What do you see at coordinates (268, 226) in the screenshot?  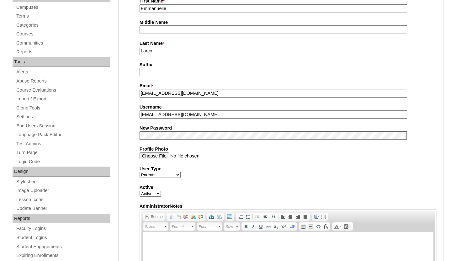 I see `a: Strike Through` at bounding box center [268, 226].